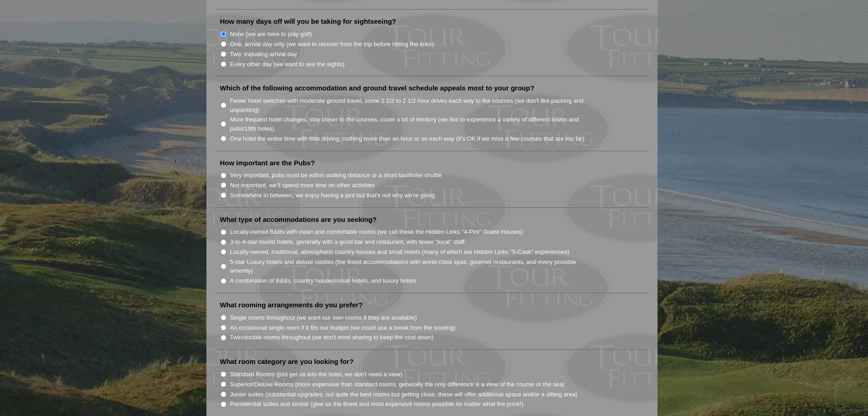 This screenshot has width=868, height=416. What do you see at coordinates (271, 34) in the screenshot?
I see `label: None (we are here to play golf)` at bounding box center [271, 34].